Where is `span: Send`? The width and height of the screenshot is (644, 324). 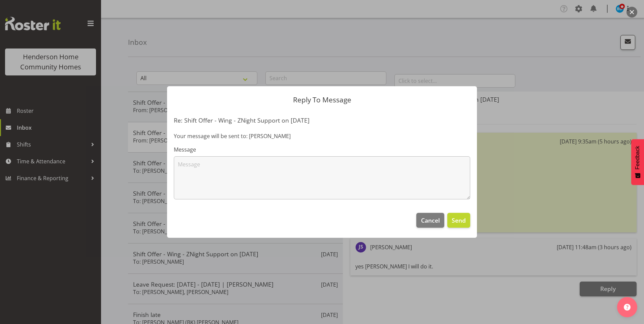 span: Send is located at coordinates (459, 220).